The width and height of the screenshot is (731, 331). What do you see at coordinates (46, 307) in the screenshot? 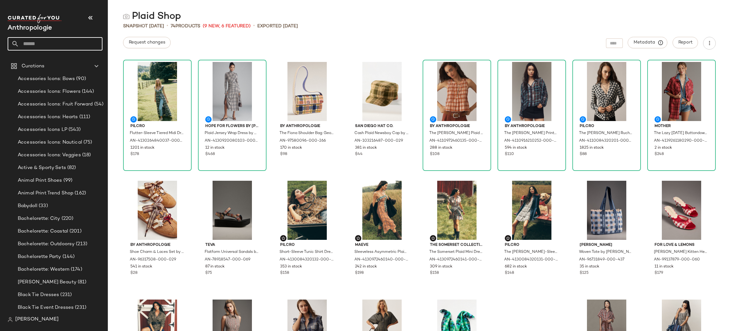
I see `span: Black Tie Event Dresses` at bounding box center [46, 307].